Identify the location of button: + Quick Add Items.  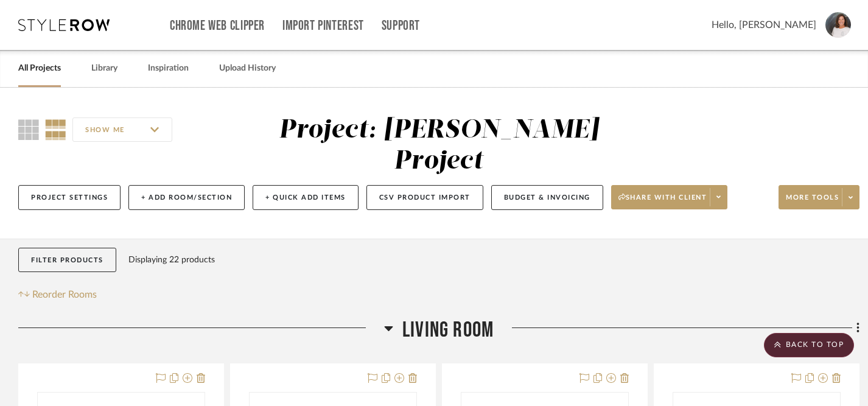
(306, 197).